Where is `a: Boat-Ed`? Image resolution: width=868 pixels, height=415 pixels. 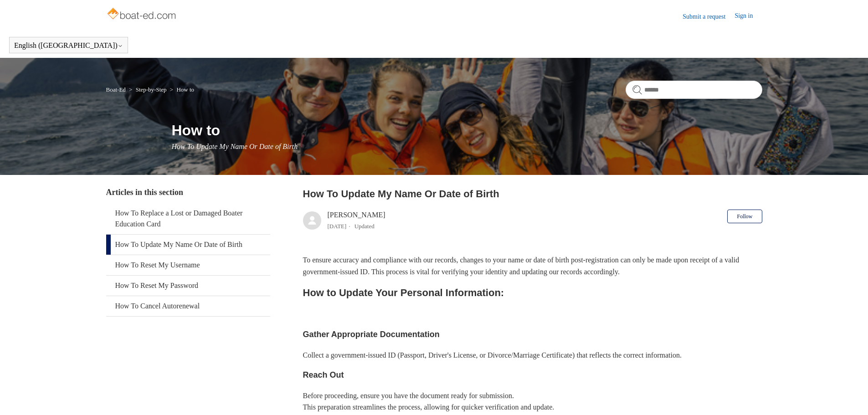
a: Boat-Ed is located at coordinates (116, 89).